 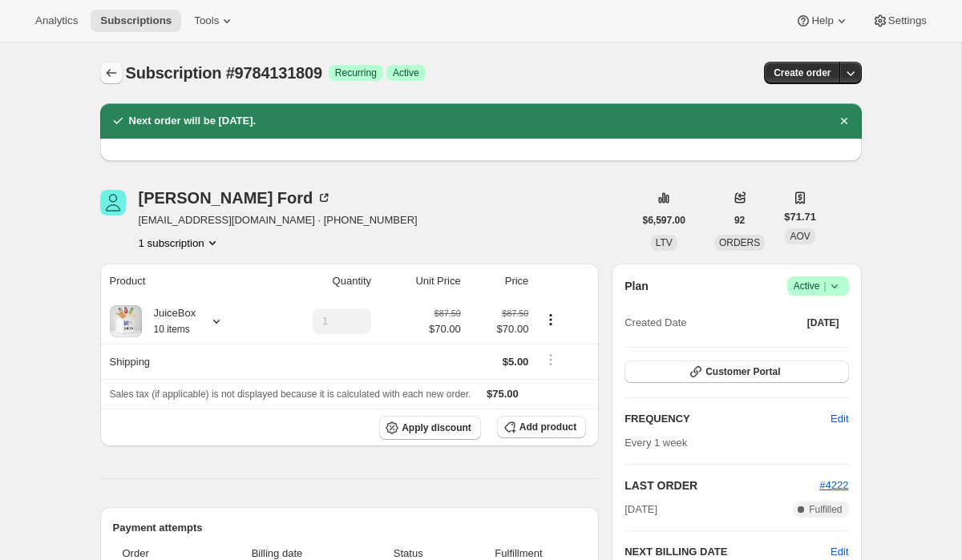 What do you see at coordinates (169, 321) in the screenshot?
I see `div: JuiceBox` at bounding box center [169, 321].